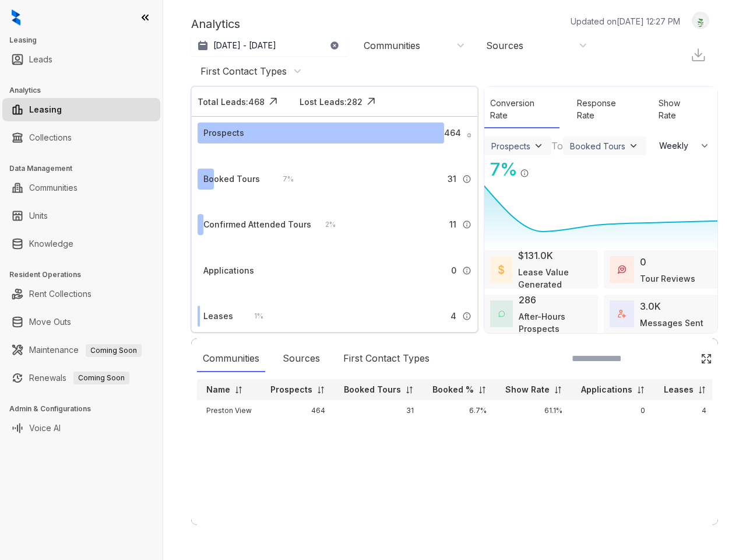  What do you see at coordinates (536, 256) in the screenshot?
I see `div: $131.0K` at bounding box center [536, 256].